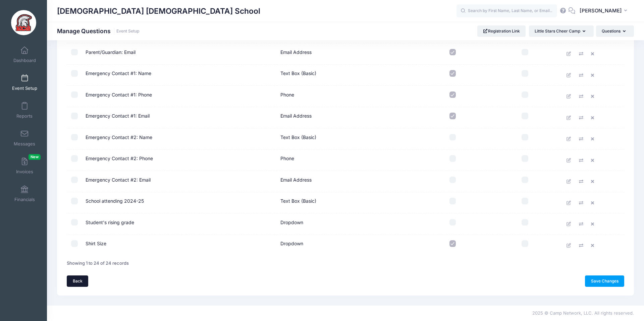 The width and height of the screenshot is (644, 321). I want to click on td: School attending 2024-25, so click(179, 203).